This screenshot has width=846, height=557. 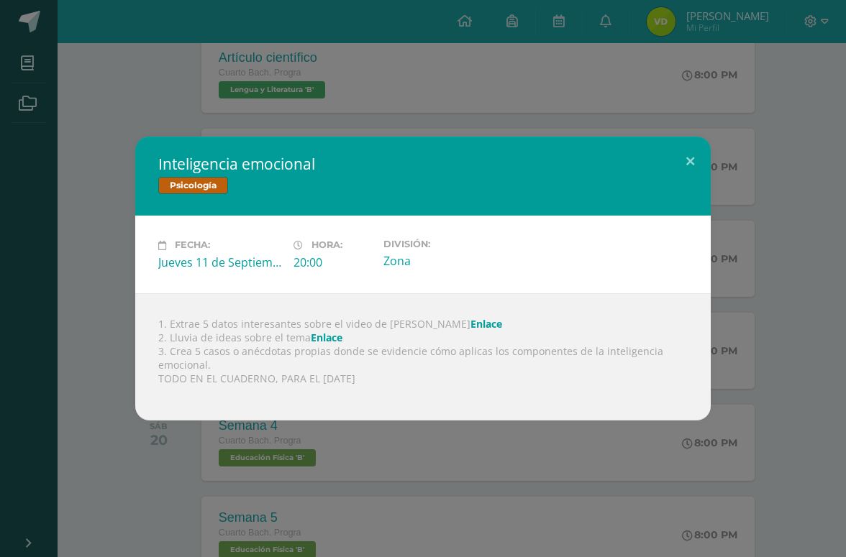 I want to click on div: Zona, so click(x=445, y=261).